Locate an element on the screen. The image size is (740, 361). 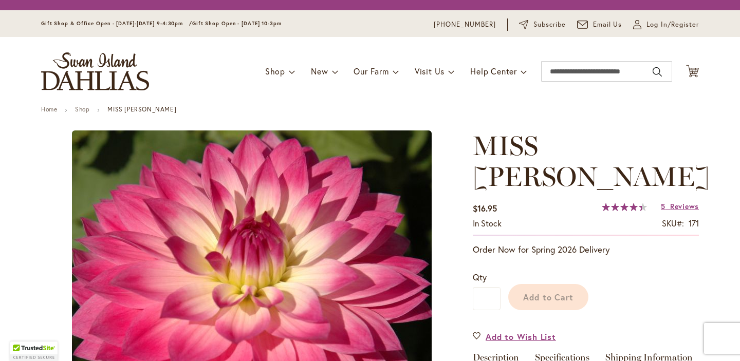
a: Subscribe is located at coordinates (542, 25).